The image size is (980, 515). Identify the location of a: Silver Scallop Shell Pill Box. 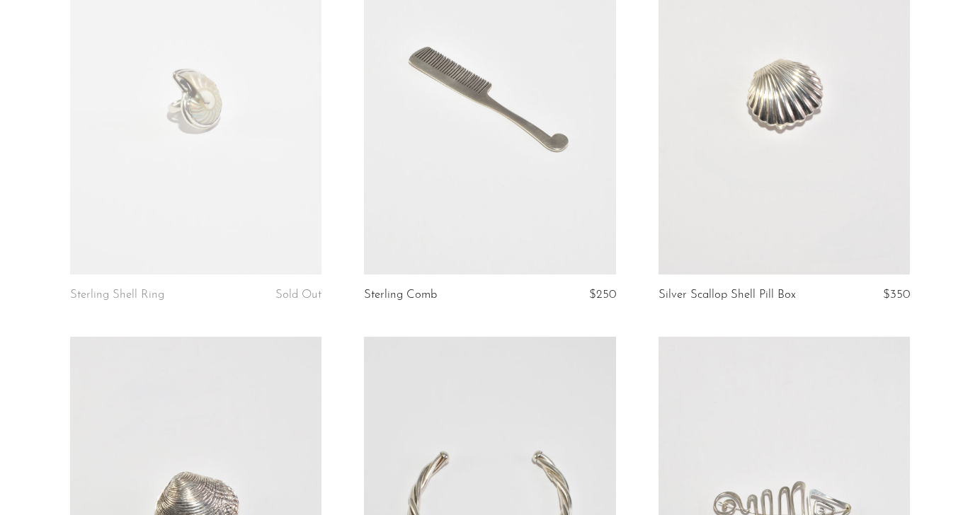
(727, 295).